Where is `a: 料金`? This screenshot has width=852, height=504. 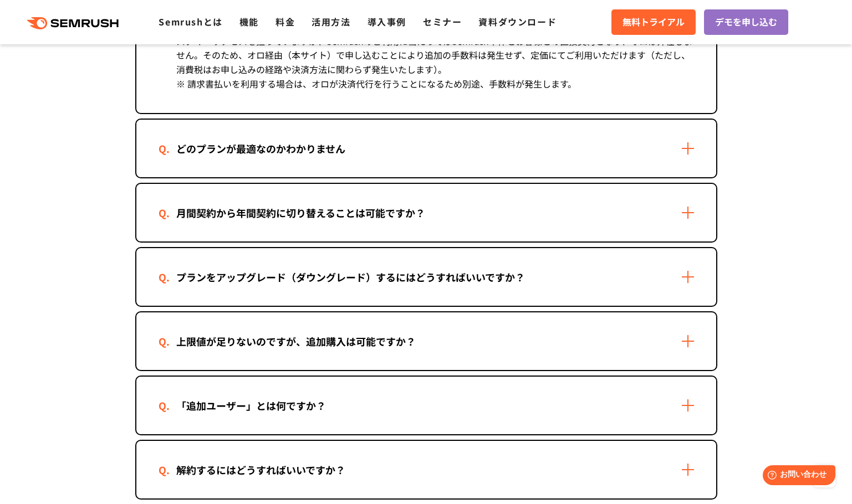
a: 料金 is located at coordinates (284, 21).